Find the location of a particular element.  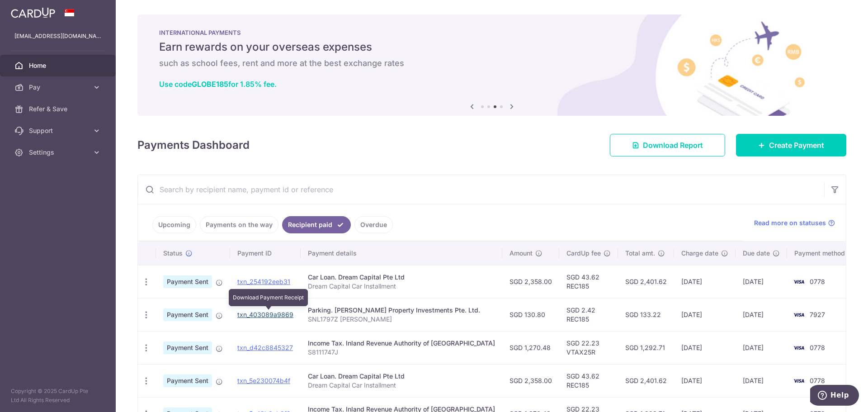

td: SGD 22.23 VTAX25R is located at coordinates (588, 347).